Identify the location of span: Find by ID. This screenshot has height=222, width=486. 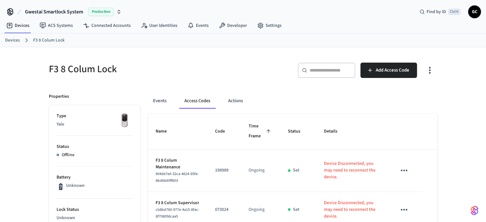
(436, 12).